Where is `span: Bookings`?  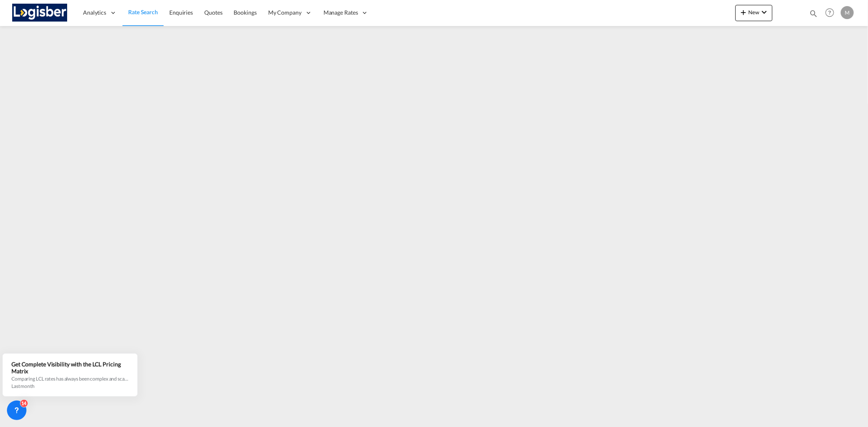 span: Bookings is located at coordinates (245, 12).